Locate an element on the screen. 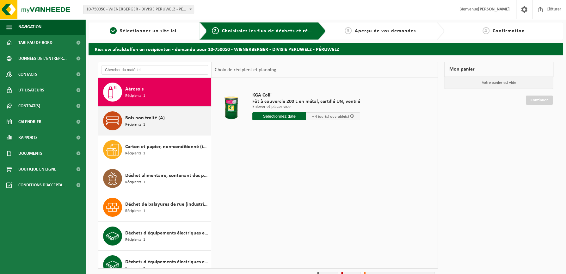 Image resolution: width=566 pixels, height=274 pixels. span: 10-750050 - WIENERBERGER - DIVISIE PERUWELZ - PÉRUWELZ is located at coordinates (139, 9).